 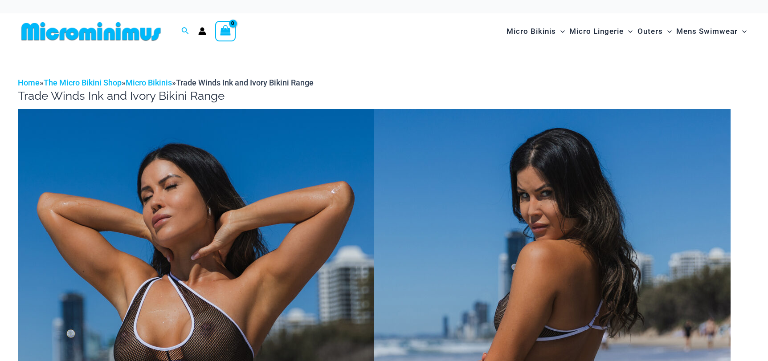 What do you see at coordinates (655, 31) in the screenshot?
I see `a: OutersMenu ToggleMenu Toggle` at bounding box center [655, 31].